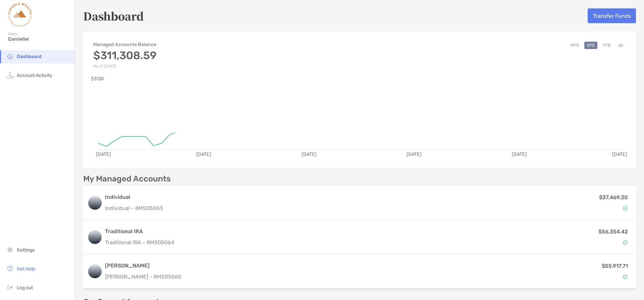  Describe the element at coordinates (134, 197) in the screenshot. I see `h3: Individual` at that location.